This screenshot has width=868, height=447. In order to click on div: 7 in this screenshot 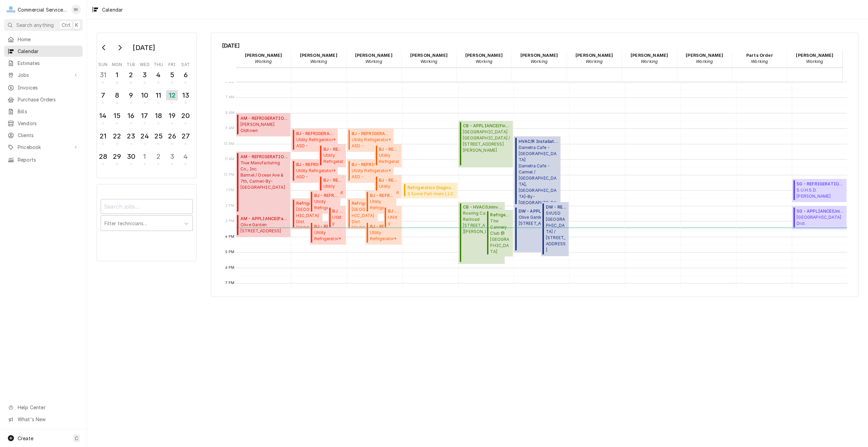, I will do `click(102, 96)`.